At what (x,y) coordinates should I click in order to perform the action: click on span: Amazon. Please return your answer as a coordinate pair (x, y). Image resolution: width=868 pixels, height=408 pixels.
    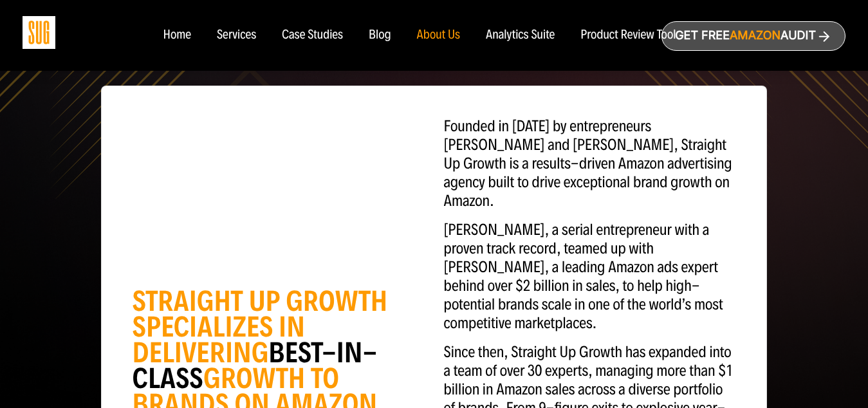
    Looking at the image, I should click on (755, 35).